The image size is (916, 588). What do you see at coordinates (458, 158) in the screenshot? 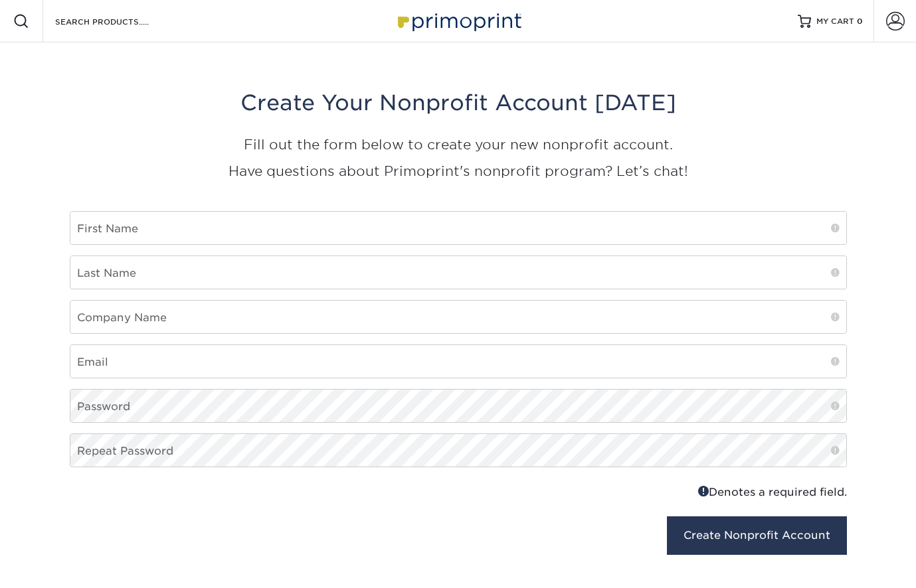
I see `p: Fill out the form below to create your new nonprofit account. Have questions about Primoprint's n...` at bounding box center [458, 158].